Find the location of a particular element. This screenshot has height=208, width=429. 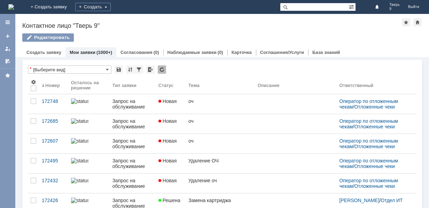

div: (1000+) is located at coordinates (104, 52).